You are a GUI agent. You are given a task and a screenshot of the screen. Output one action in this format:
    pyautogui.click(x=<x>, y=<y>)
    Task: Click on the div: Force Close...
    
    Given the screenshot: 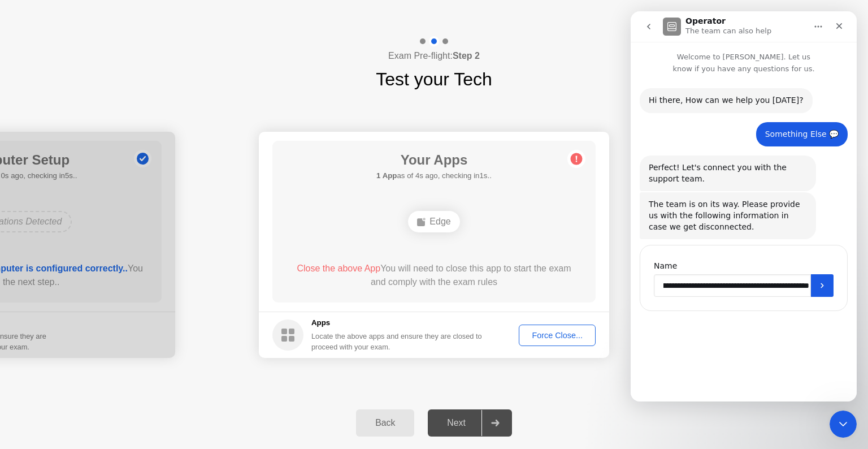 What is the action you would take?
    pyautogui.click(x=557, y=335)
    